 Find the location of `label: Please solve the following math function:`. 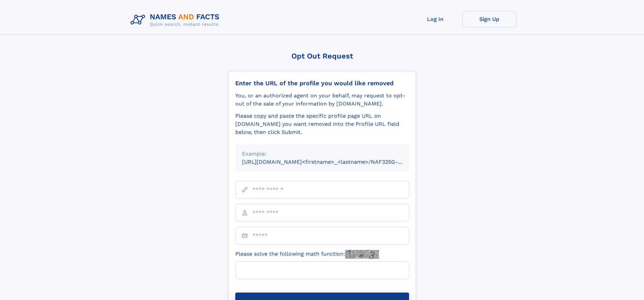

label: Please solve the following math function: is located at coordinates (307, 254).